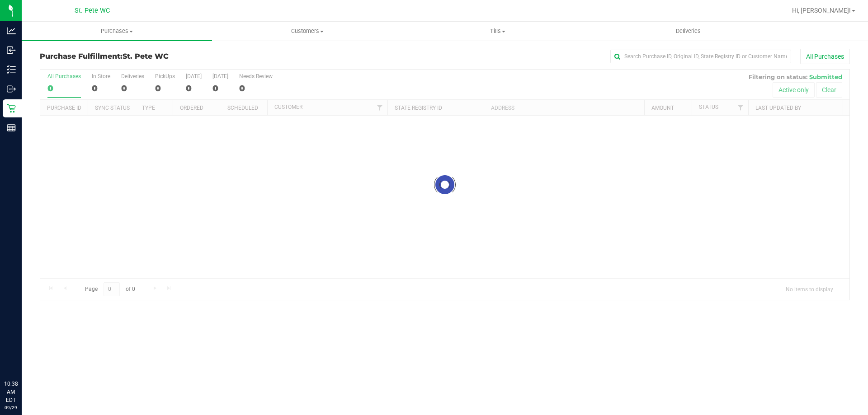 This screenshot has height=415, width=868. I want to click on span: Purchases, so click(117, 31).